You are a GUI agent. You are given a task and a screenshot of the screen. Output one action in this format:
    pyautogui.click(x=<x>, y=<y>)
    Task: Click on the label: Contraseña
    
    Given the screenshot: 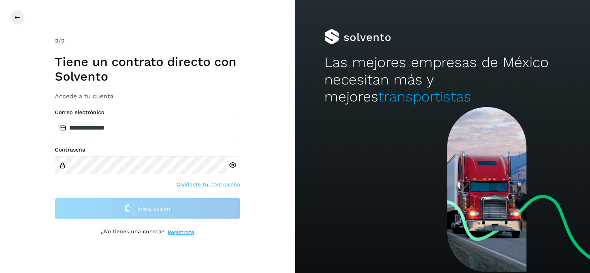 What is the action you would take?
    pyautogui.click(x=147, y=150)
    